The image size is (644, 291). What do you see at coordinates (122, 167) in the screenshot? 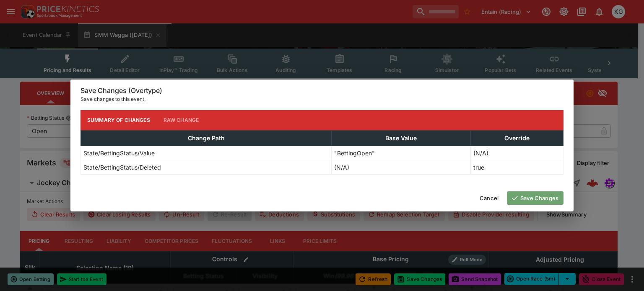
I see `p: State/BettingStatus/Deleted` at bounding box center [122, 167].